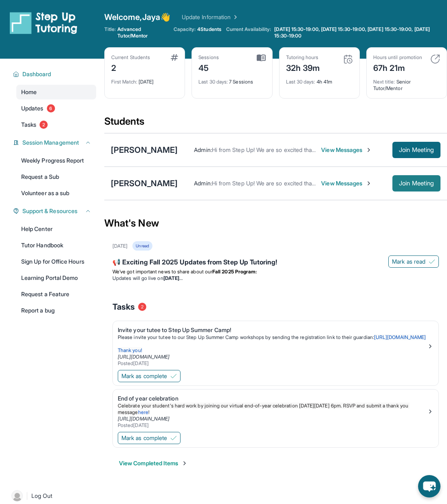  Describe the element at coordinates (414, 261) in the screenshot. I see `button: Mark as read` at that location.